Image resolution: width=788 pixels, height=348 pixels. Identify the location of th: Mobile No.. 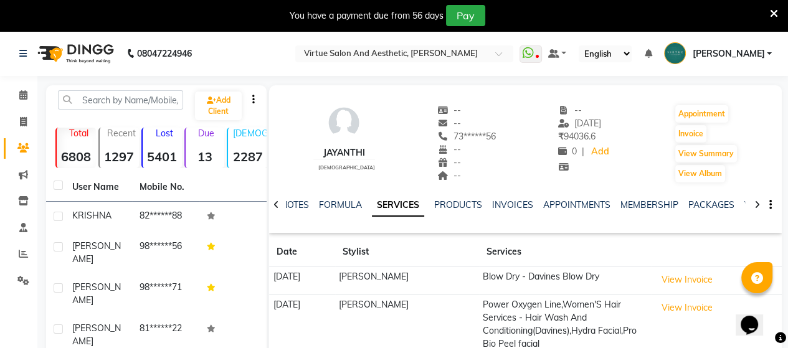
(166, 187).